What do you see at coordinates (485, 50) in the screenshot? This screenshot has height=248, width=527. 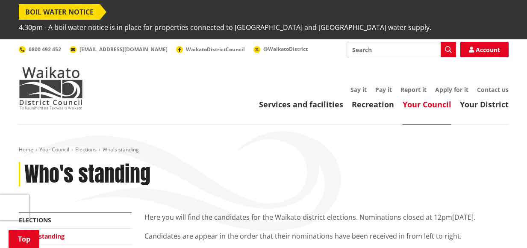 I see `a: Account` at bounding box center [485, 50].